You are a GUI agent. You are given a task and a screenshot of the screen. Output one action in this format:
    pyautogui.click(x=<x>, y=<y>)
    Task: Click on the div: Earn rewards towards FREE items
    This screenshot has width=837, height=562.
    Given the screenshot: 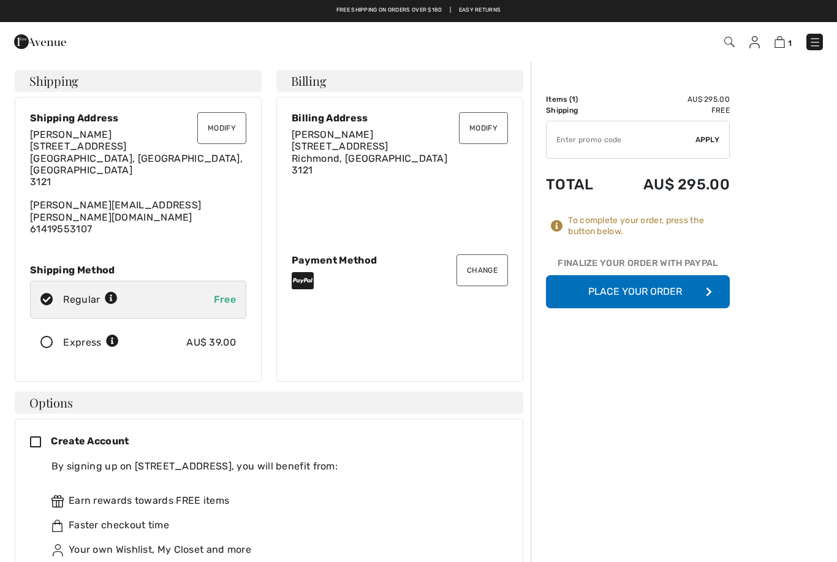 What is the action you would take?
    pyautogui.click(x=274, y=501)
    